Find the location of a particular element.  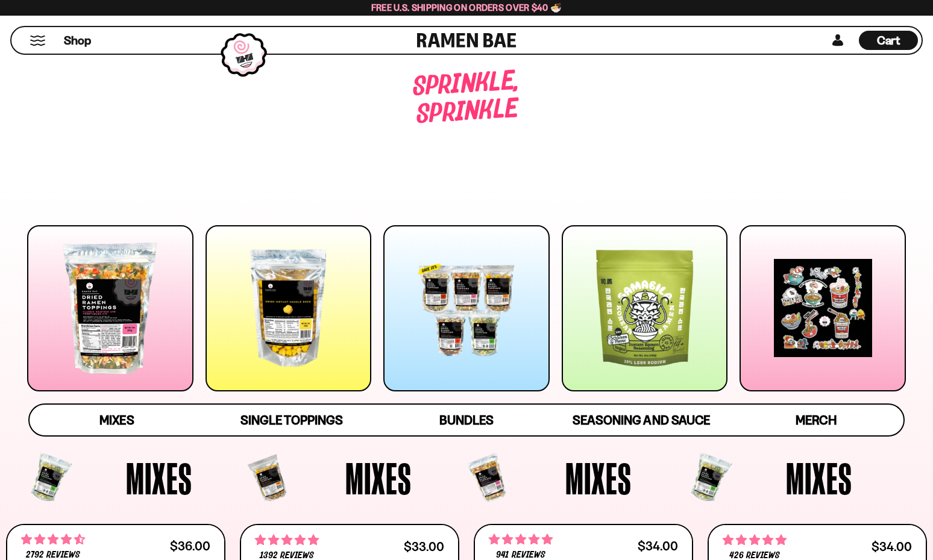

a: Bundles is located at coordinates (467, 420).